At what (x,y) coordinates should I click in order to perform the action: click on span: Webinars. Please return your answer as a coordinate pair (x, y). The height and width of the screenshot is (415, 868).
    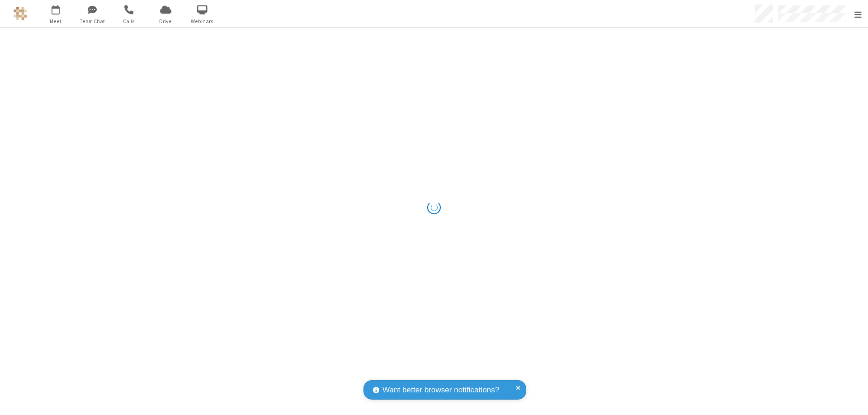
    Looking at the image, I should click on (202, 21).